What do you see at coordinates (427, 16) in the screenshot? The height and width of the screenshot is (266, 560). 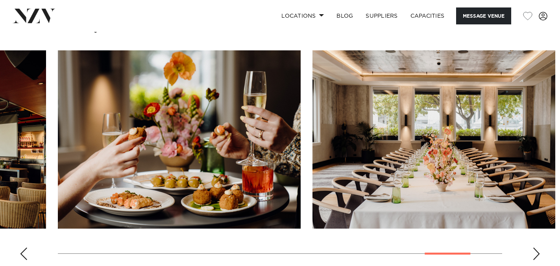 I see `a: Capacities` at bounding box center [427, 16].